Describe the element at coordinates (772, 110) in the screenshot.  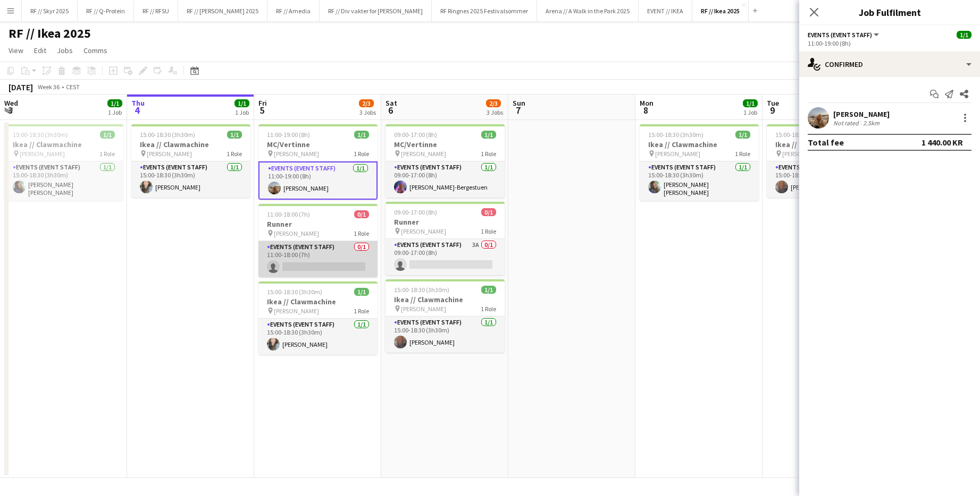
I see `span: 9` at that location.